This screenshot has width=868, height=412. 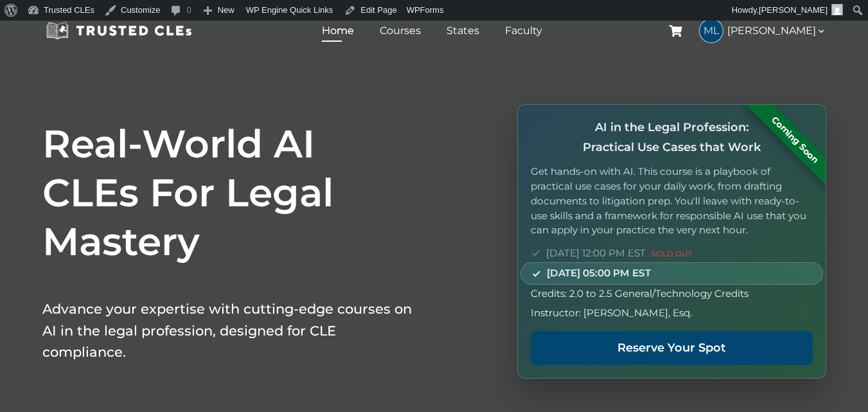 What do you see at coordinates (672, 254) in the screenshot?
I see `span: SOLD OUT` at bounding box center [672, 254].